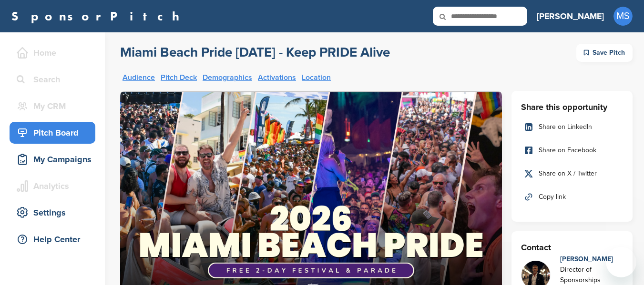 Image resolution: width=644 pixels, height=285 pixels. I want to click on a: Pitch Deck, so click(179, 78).